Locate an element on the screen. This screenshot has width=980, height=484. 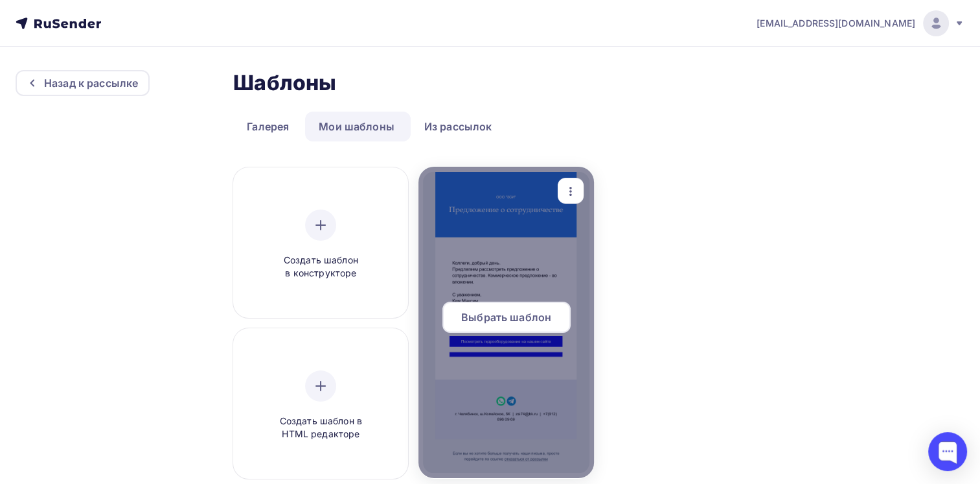
div: Назад к рассылке is located at coordinates (90, 83).